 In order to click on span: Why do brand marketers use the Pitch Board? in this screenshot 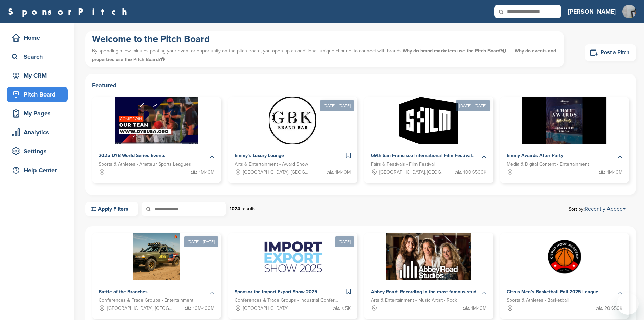, I will do `click(455, 51)`.